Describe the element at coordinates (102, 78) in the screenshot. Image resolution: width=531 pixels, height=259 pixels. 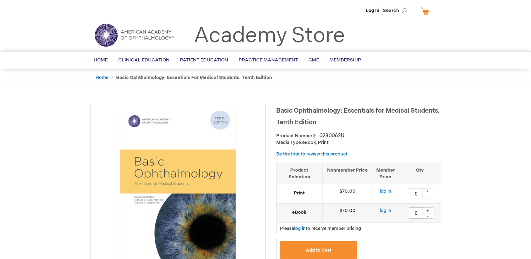
I see `a: Home` at that location.